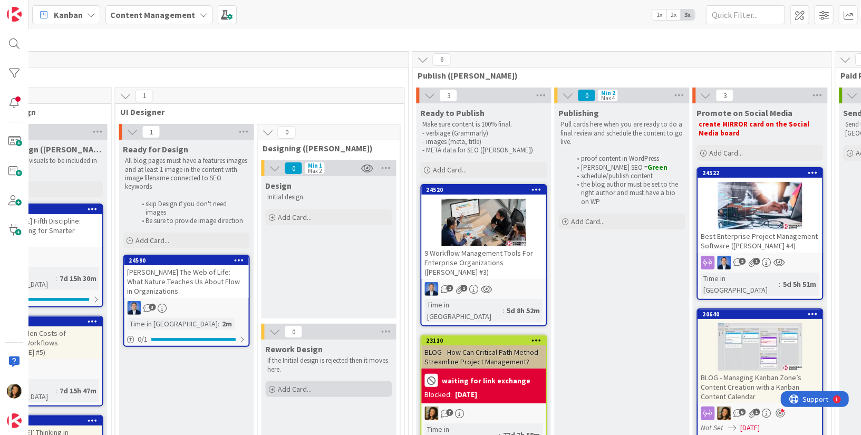  What do you see at coordinates (608, 93) in the screenshot?
I see `div: Min 2` at bounding box center [608, 93].